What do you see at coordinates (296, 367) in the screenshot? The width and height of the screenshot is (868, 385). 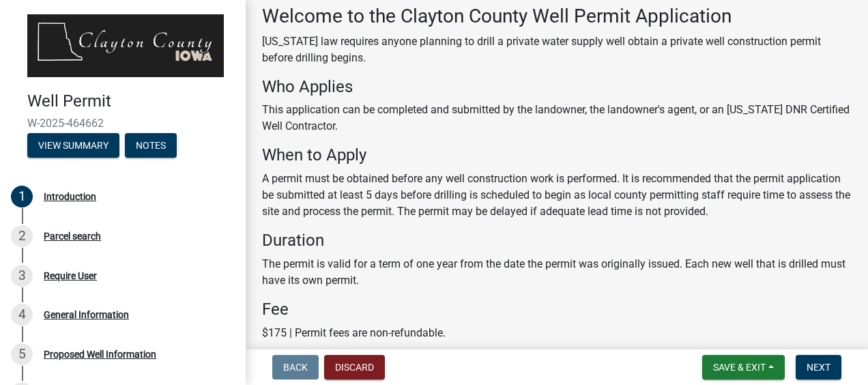 I see `button: Back` at bounding box center [296, 367].